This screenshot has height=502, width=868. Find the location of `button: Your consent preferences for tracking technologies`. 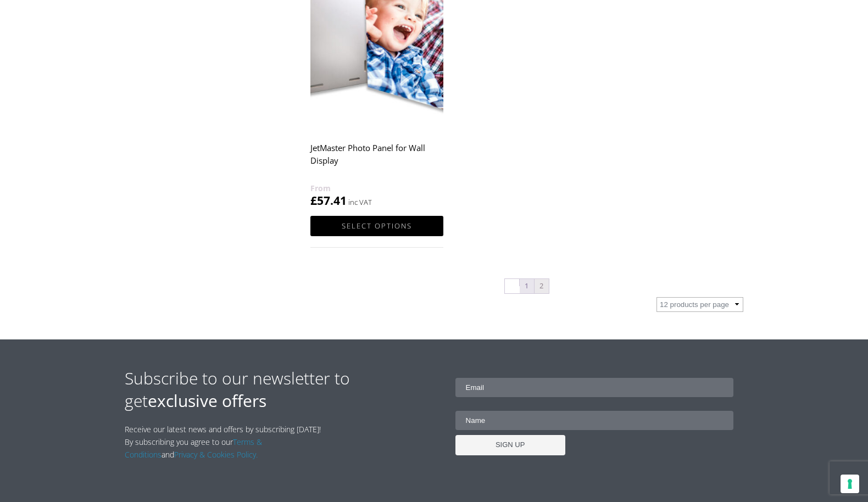

button: Your consent preferences for tracking technologies is located at coordinates (849, 484).